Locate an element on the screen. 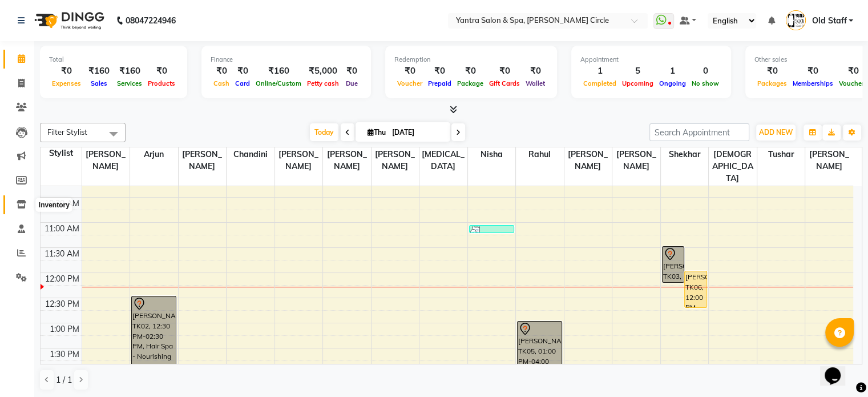 Image resolution: width=868 pixels, height=397 pixels. div: 5 is located at coordinates (638, 71).